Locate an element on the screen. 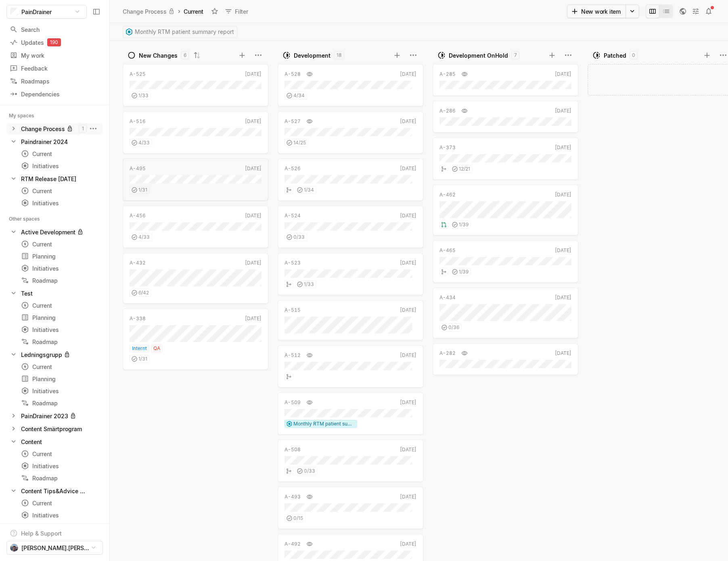 The image size is (728, 561). a: Test is located at coordinates (54, 293).